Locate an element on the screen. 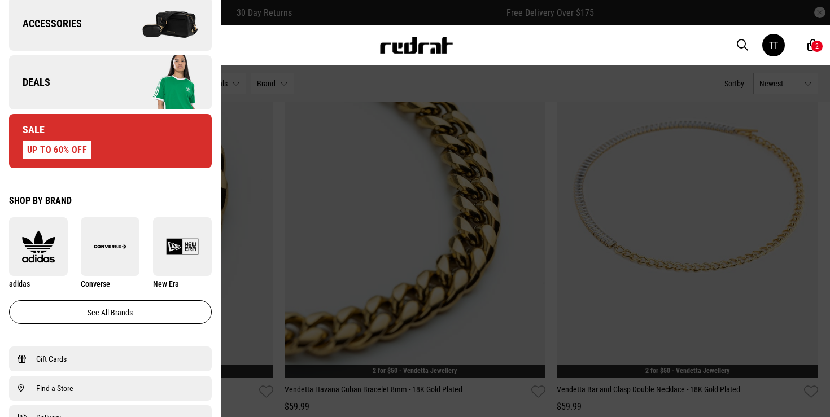  span: Sale is located at coordinates (27, 130).